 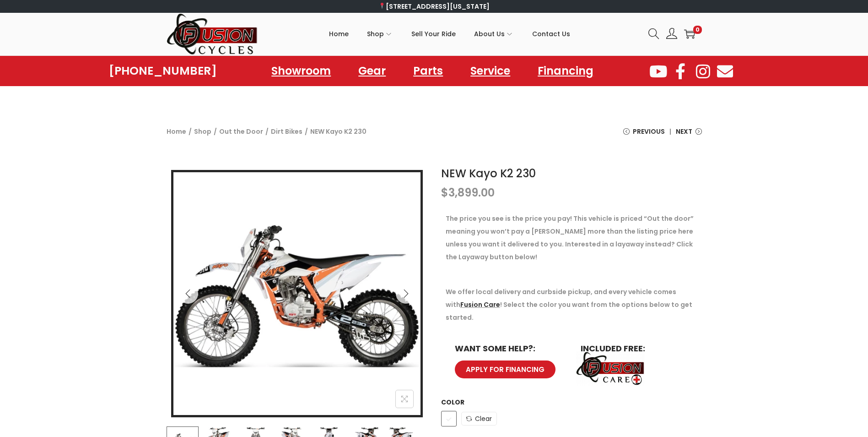 I want to click on span: About Us, so click(x=489, y=34).